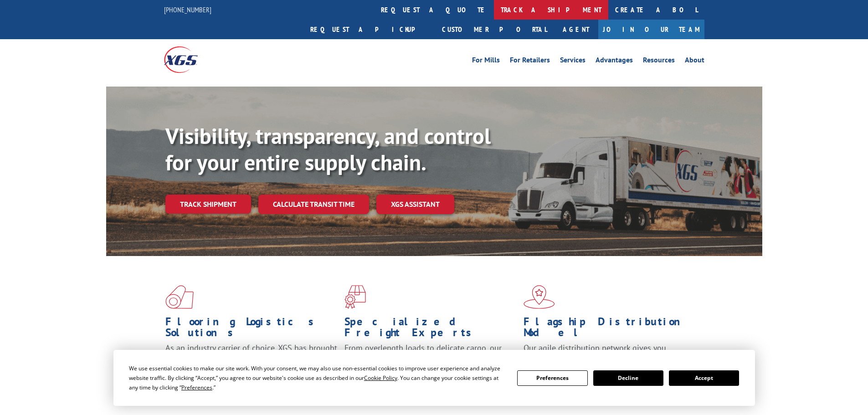 This screenshot has height=415, width=868. What do you see at coordinates (610, 329) in the screenshot?
I see `h1: Flagship Distribution Model` at bounding box center [610, 329].